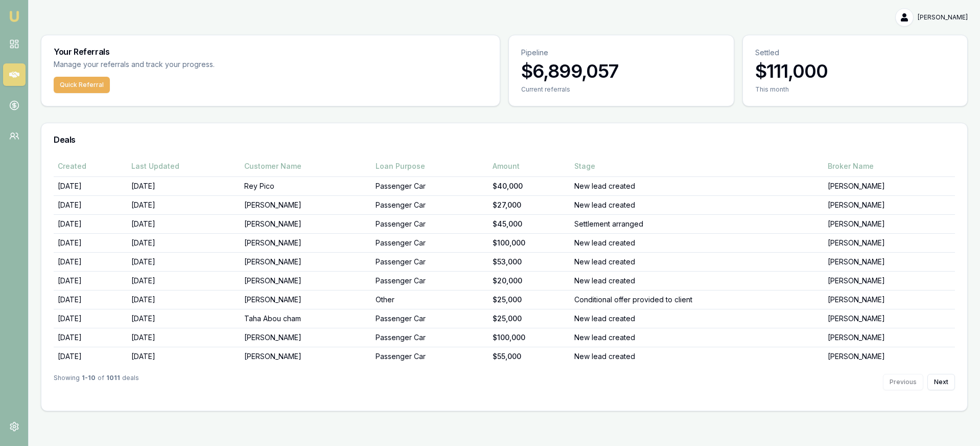 This screenshot has height=446, width=980. What do you see at coordinates (856, 53) in the screenshot?
I see `p: Settled` at bounding box center [856, 53].